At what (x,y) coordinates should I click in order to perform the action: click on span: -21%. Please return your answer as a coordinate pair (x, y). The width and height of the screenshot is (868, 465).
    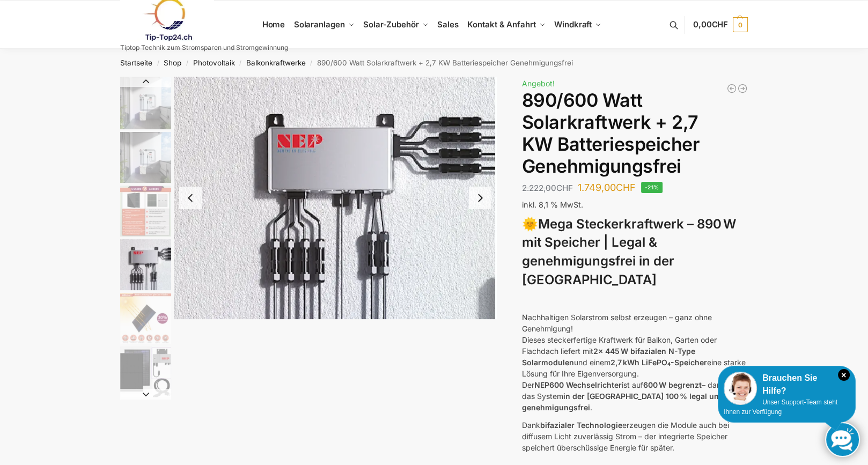
    Looking at the image, I should click on (651, 187).